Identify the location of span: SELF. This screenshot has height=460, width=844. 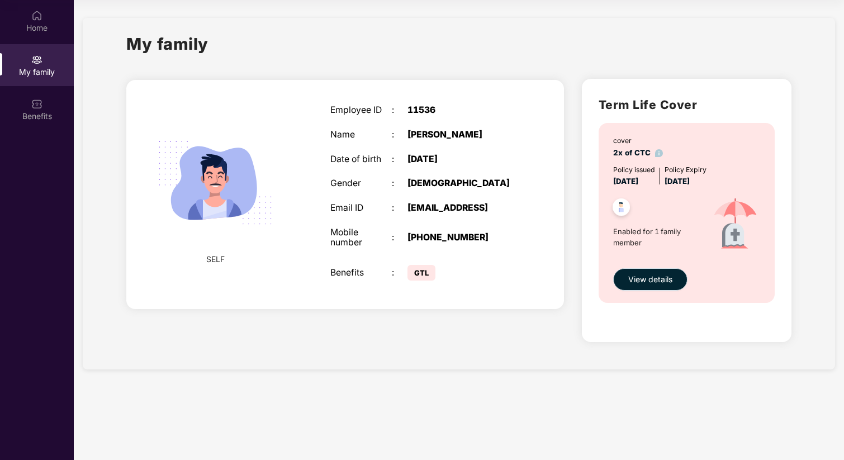
(215, 259).